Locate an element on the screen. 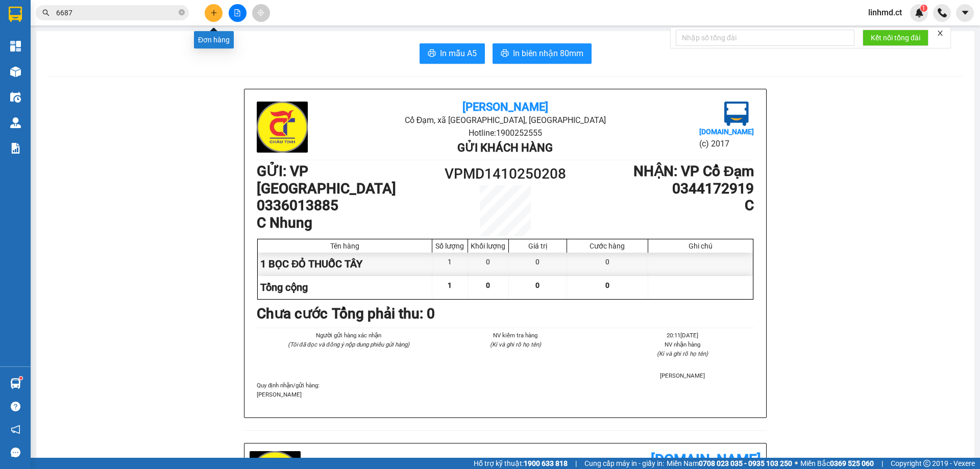 This screenshot has width=980, height=469. b: NHẬN : VP Cổ Đạm is located at coordinates (693, 171).